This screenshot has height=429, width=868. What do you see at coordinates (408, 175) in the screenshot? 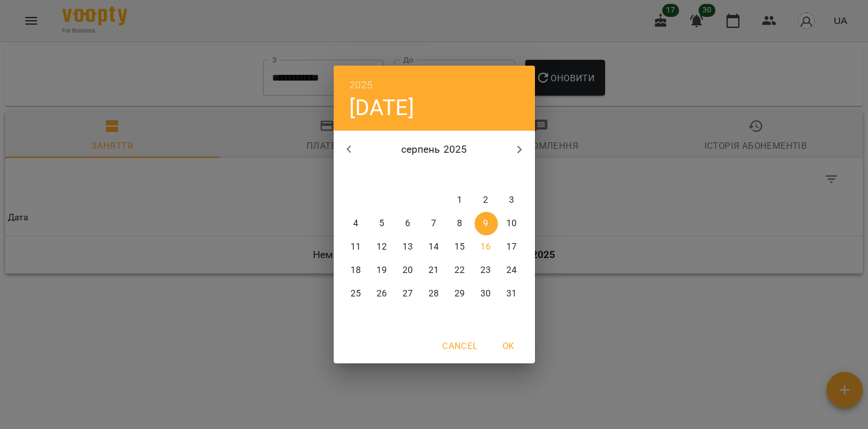
I see `span: ср` at bounding box center [408, 175].